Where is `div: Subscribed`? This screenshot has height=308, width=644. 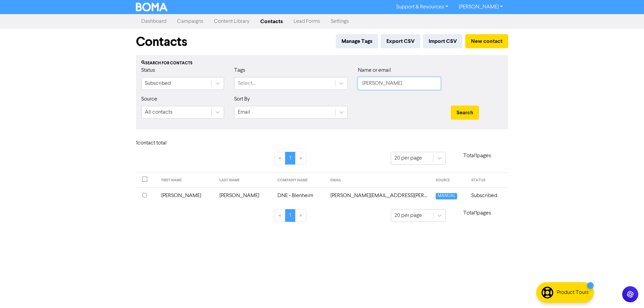 div: Subscribed is located at coordinates (158, 83).